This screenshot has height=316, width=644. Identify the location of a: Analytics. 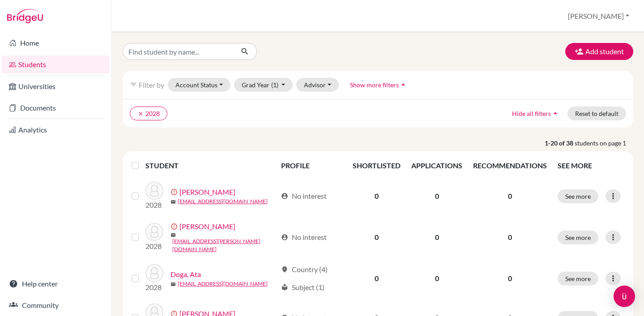
(55, 130).